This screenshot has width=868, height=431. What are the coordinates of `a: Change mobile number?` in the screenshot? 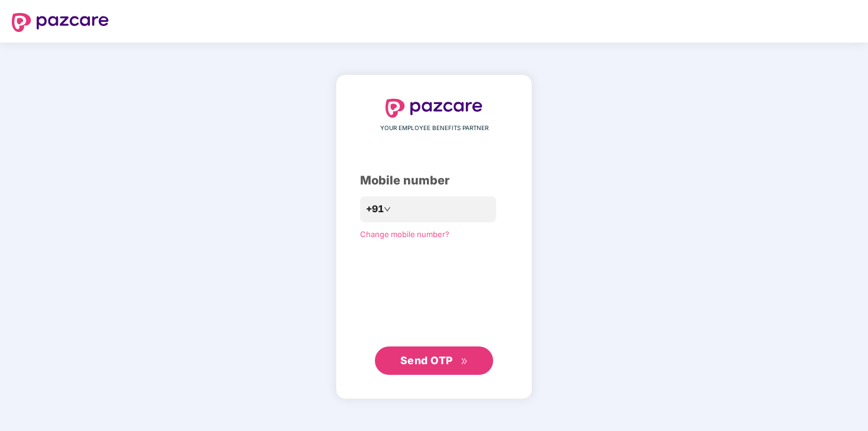 It's located at (404, 234).